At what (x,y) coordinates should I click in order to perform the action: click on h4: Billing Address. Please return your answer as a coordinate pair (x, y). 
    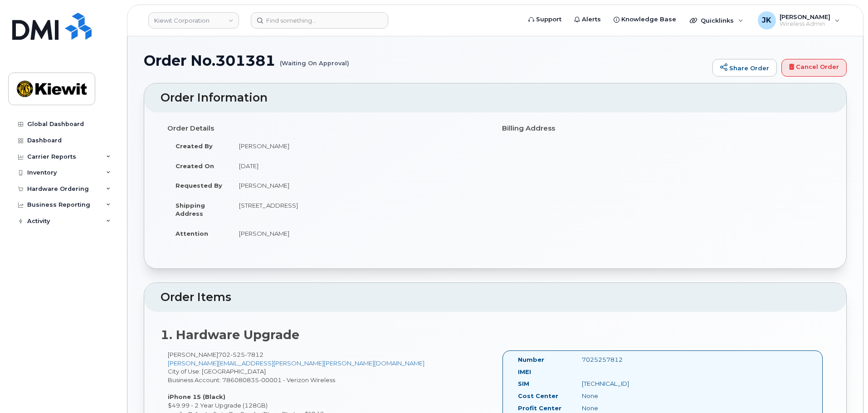
    Looking at the image, I should click on (662, 129).